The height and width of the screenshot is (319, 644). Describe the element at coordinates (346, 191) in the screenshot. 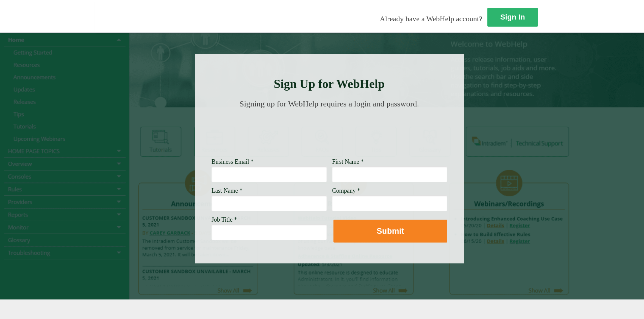

I see `span: Company *` at that location.